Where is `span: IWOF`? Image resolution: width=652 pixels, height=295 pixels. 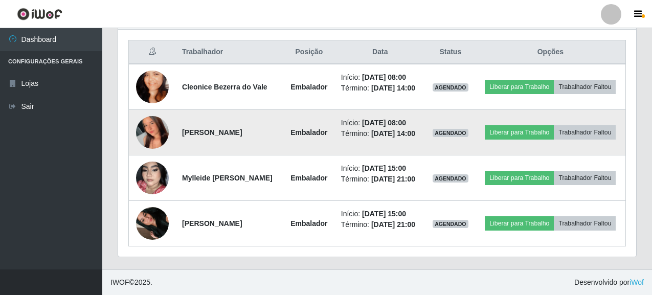 span: IWOF is located at coordinates (120, 282).